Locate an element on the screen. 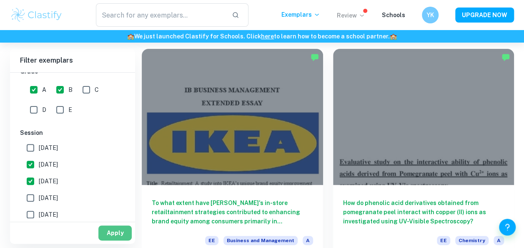 The image size is (524, 248). button: Apply is located at coordinates (115, 233).